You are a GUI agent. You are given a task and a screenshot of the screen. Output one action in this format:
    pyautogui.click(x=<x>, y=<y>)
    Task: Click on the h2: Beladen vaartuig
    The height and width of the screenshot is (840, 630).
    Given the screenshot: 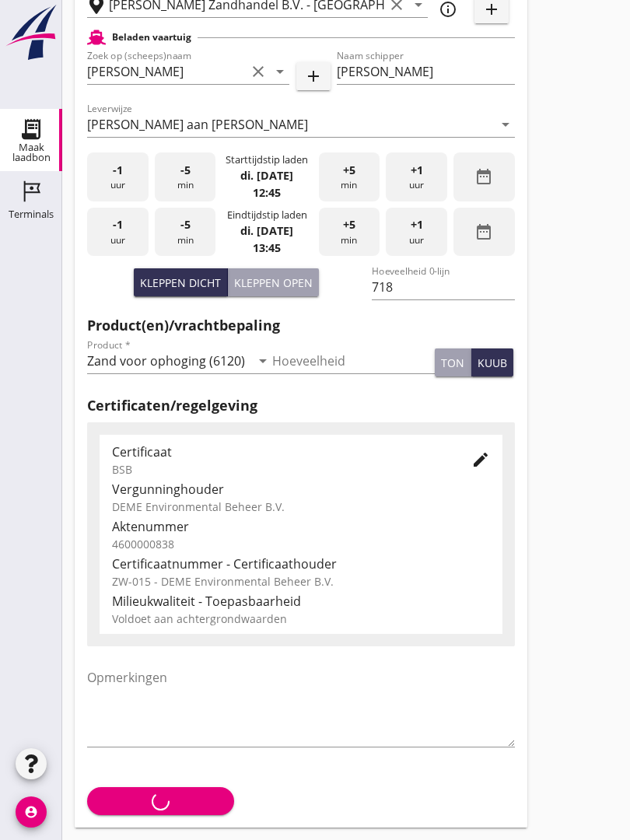 What is the action you would take?
    pyautogui.click(x=152, y=37)
    